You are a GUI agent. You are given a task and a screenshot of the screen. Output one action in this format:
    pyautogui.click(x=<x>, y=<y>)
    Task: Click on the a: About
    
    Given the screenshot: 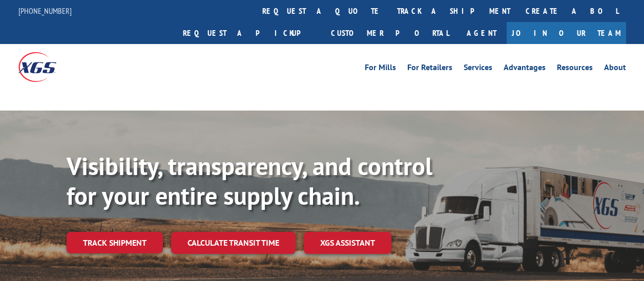 What is the action you would take?
    pyautogui.click(x=615, y=69)
    